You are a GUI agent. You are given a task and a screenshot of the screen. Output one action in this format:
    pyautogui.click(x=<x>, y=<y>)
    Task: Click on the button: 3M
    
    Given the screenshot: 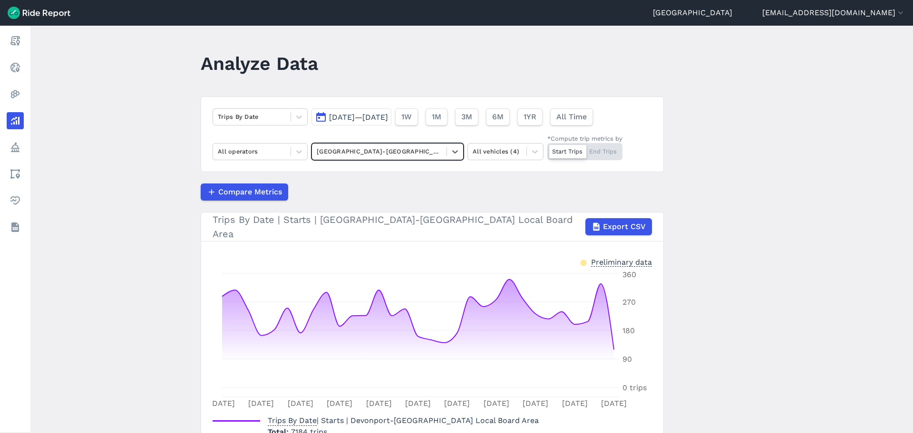 What is the action you would take?
    pyautogui.click(x=466, y=117)
    